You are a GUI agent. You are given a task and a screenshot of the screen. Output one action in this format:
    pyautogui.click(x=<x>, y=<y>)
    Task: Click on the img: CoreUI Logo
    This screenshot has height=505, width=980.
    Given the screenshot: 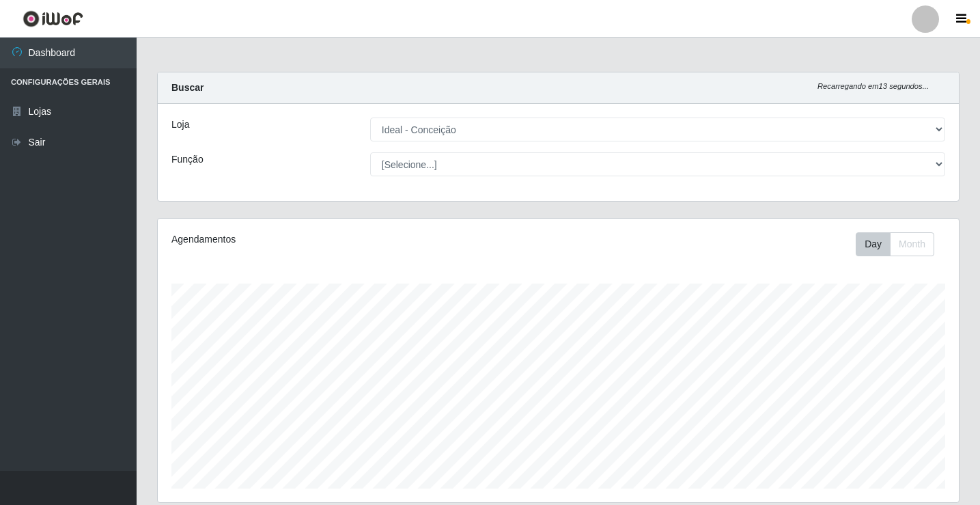 What is the action you would take?
    pyautogui.click(x=52, y=18)
    